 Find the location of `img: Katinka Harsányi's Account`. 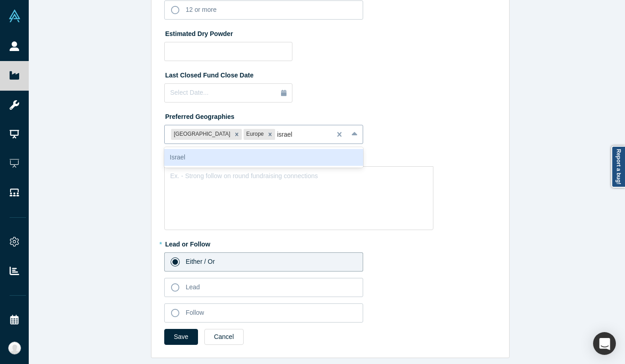

img: Katinka Harsányi's Account is located at coordinates (15, 348).